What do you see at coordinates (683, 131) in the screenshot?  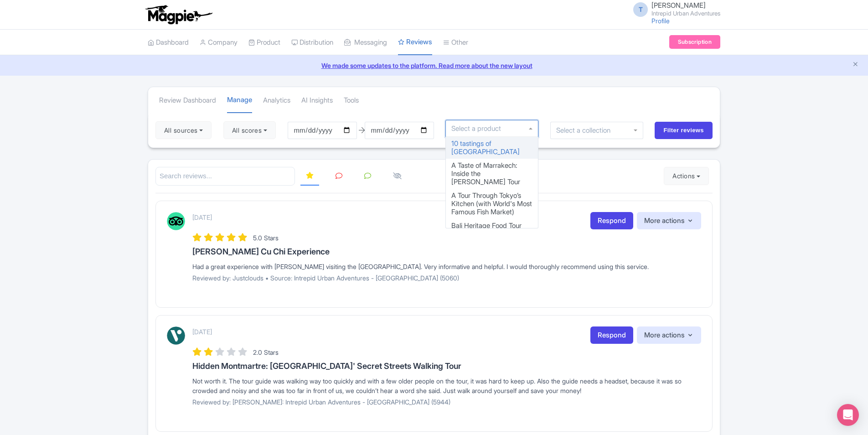 I see `input: Filter reviews` at bounding box center [683, 131].